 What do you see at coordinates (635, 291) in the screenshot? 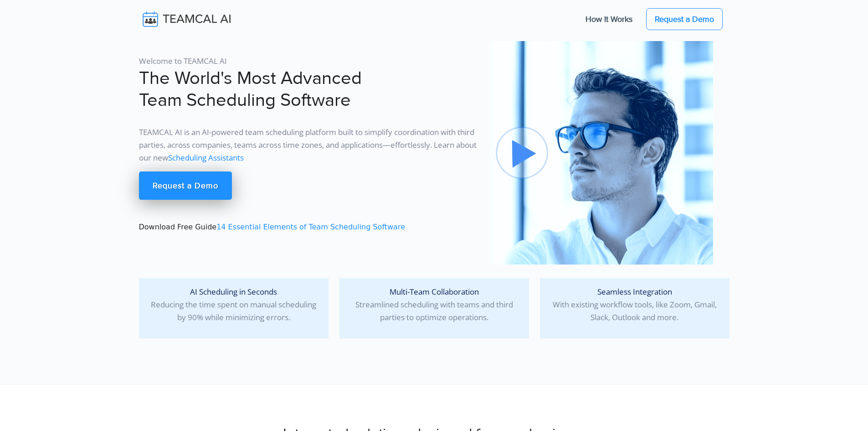
I see `span: Seamless Integration` at bounding box center [635, 291].